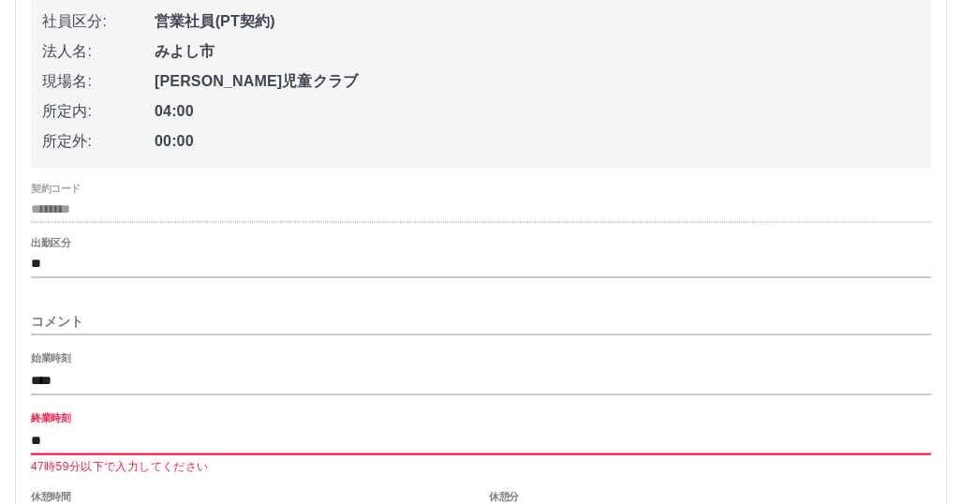 The width and height of the screenshot is (962, 504). Describe the element at coordinates (51, 243) in the screenshot. I see `label: 出勤区分` at that location.